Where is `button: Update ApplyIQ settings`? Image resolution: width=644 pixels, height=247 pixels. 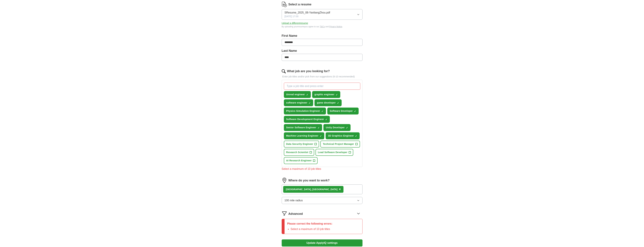 button: Update ApplyIQ settings is located at coordinates (322, 243).